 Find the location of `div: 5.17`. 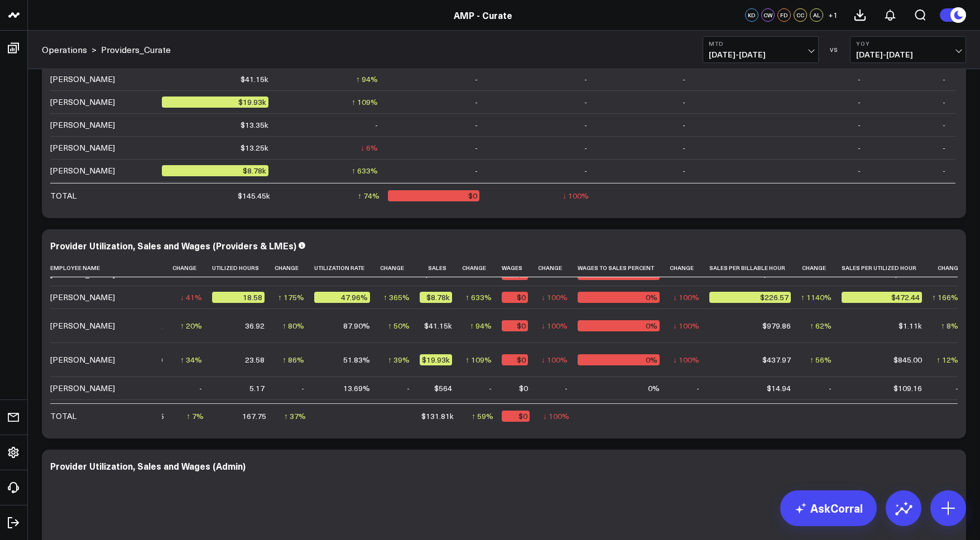

div: 5.17 is located at coordinates (257, 388).